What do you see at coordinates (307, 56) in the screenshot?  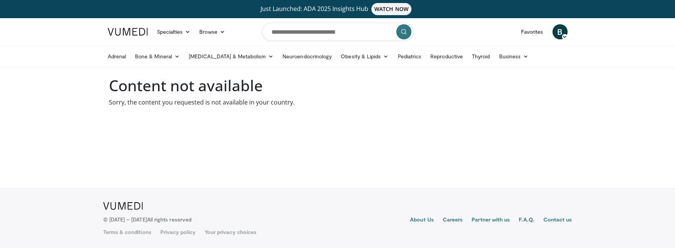 I see `a: Neuroendocrinology` at bounding box center [307, 56].